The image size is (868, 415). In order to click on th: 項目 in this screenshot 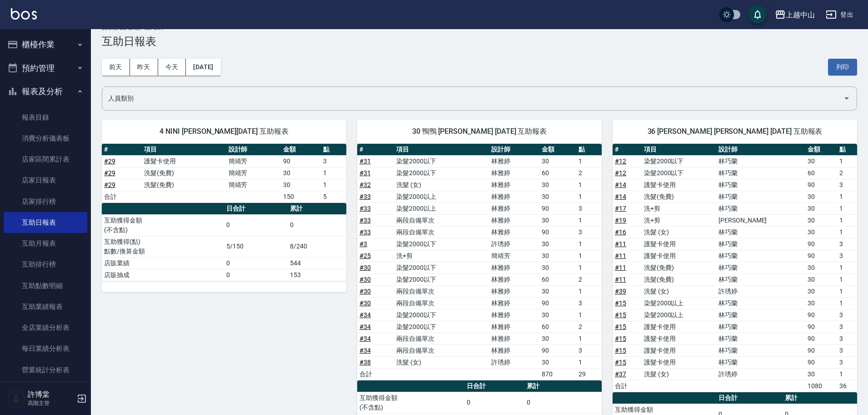, I will do `click(184, 150)`.